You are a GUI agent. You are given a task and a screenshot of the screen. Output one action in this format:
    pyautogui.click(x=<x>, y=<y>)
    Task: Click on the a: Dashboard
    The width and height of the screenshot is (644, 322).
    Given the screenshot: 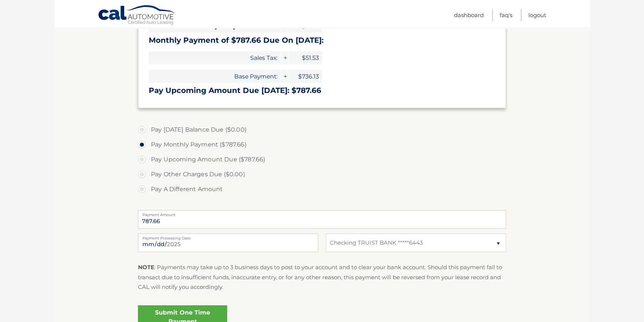 What is the action you would take?
    pyautogui.click(x=469, y=15)
    